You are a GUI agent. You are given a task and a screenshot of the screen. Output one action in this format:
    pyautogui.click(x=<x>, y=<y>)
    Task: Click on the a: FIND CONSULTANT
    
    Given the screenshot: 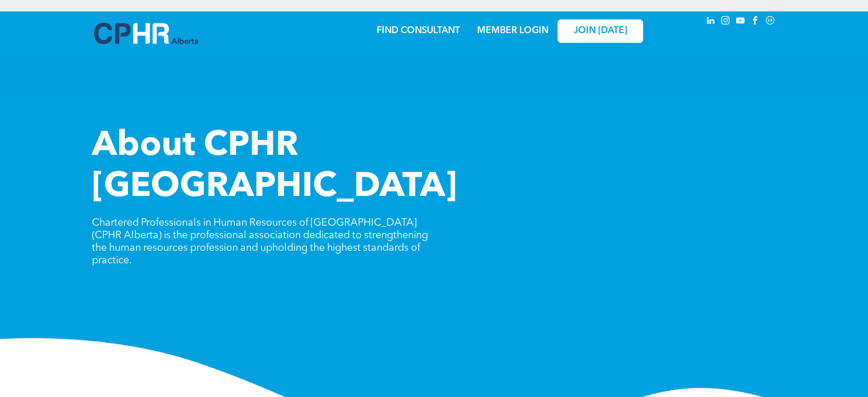 What is the action you would take?
    pyautogui.click(x=419, y=31)
    